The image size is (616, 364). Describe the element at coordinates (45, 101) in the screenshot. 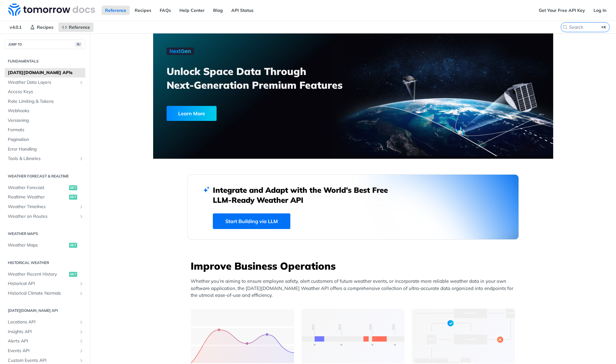

I see `a: Rate Limiting & Tokens` at that location.